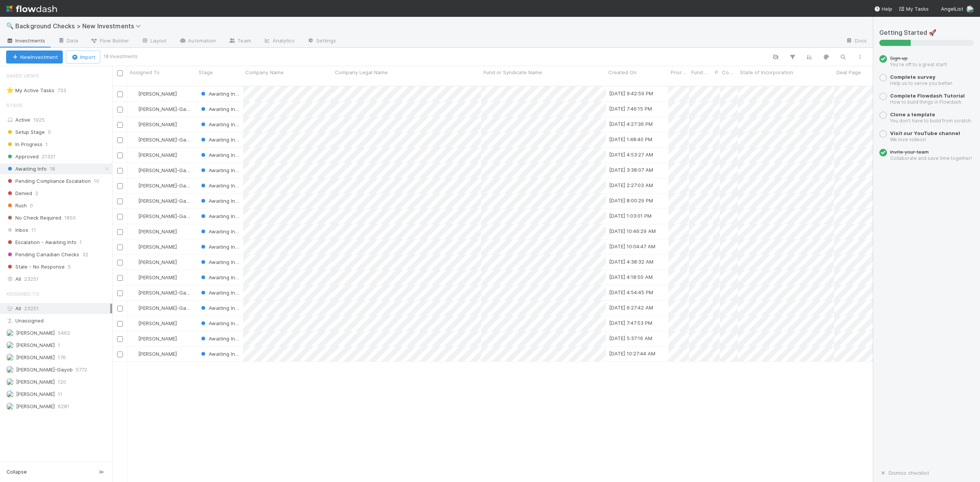  What do you see at coordinates (70, 217) in the screenshot?
I see `span: 1850` at bounding box center [70, 217].